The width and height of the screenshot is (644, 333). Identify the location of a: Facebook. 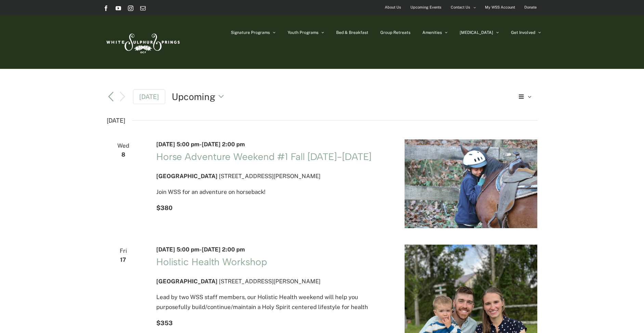
(106, 8).